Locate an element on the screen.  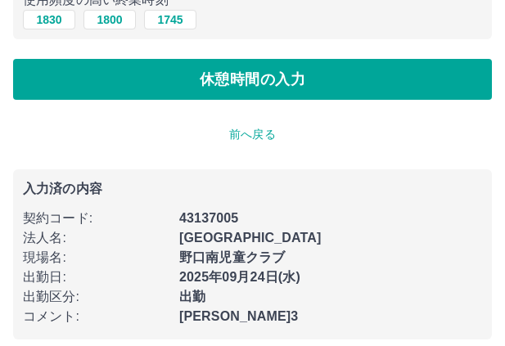
p: 入力済の内容 is located at coordinates (252, 189).